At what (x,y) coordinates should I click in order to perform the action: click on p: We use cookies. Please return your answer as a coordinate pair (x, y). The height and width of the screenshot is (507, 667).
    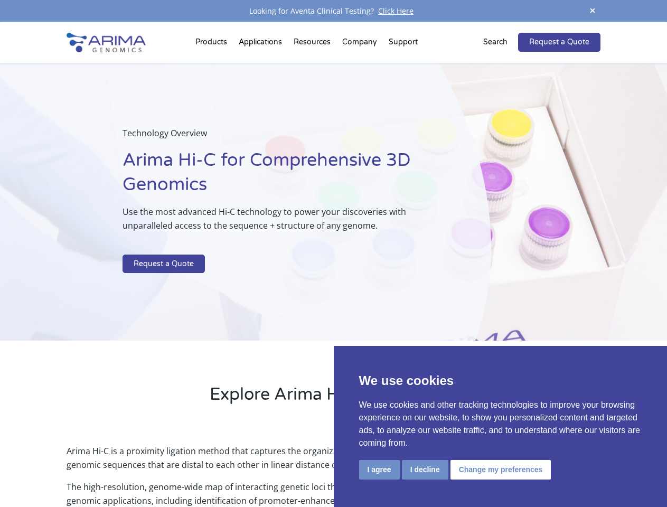
    Looking at the image, I should click on (501, 381).